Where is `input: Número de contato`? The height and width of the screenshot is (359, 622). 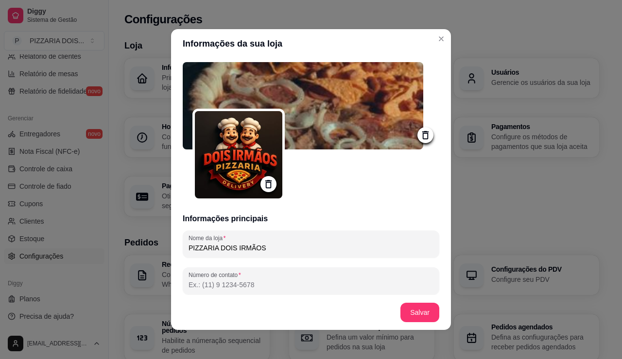 input: Número de contato is located at coordinates (311, 285).